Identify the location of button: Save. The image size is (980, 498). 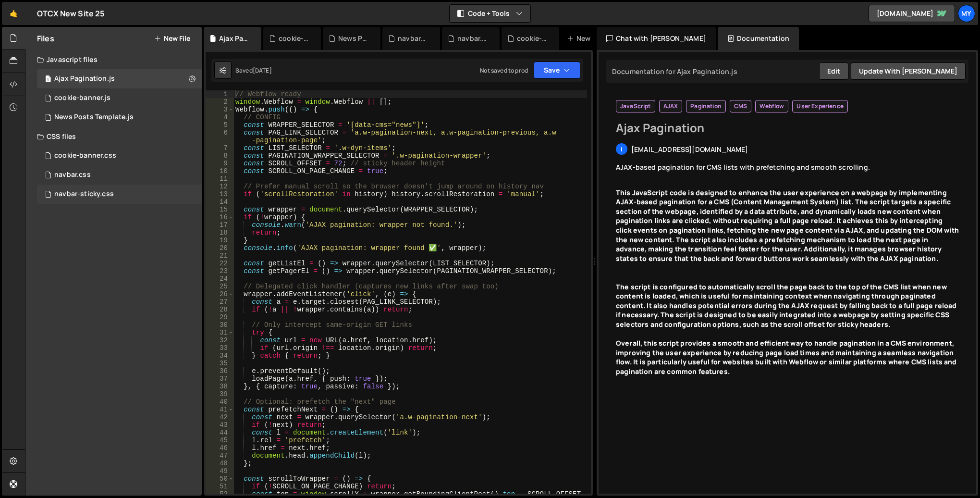
(557, 70).